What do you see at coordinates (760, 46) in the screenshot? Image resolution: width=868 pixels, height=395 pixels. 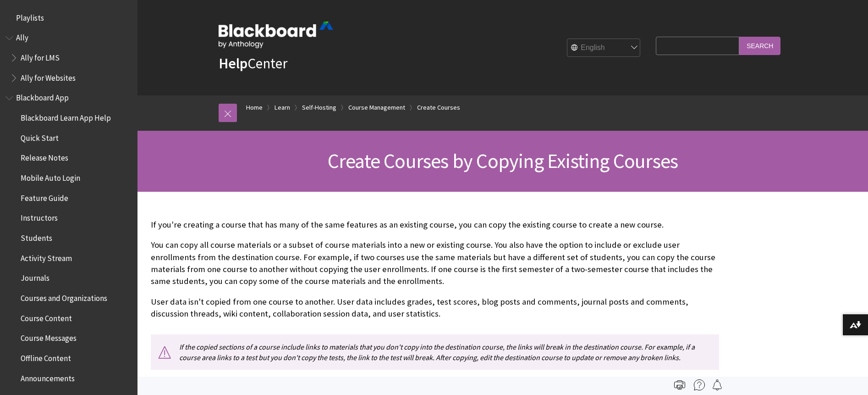 I see `input: Search` at bounding box center [760, 46].